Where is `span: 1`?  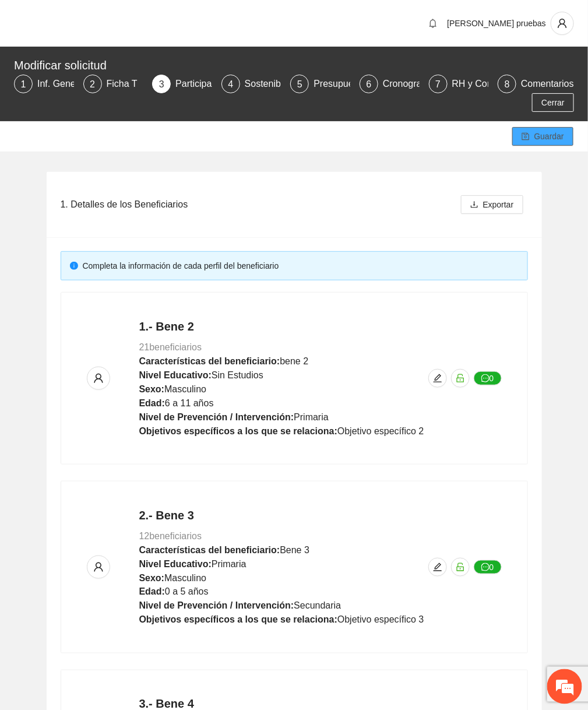 span: 1 is located at coordinates (24, 84).